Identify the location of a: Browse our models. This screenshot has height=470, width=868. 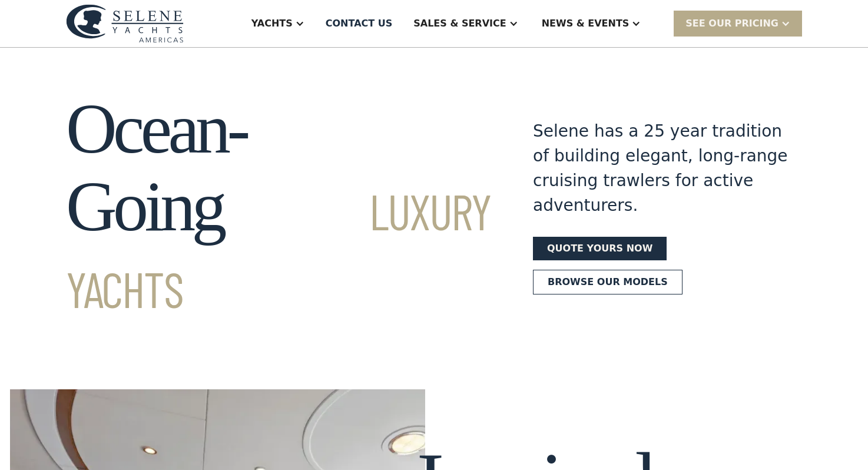
(607, 282).